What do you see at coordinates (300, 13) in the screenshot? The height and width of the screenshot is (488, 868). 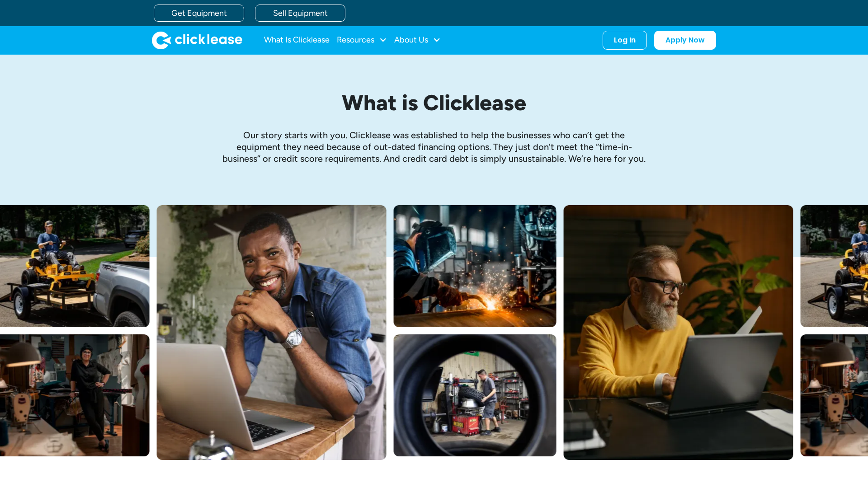 I see `a: Sell Equipment` at bounding box center [300, 13].